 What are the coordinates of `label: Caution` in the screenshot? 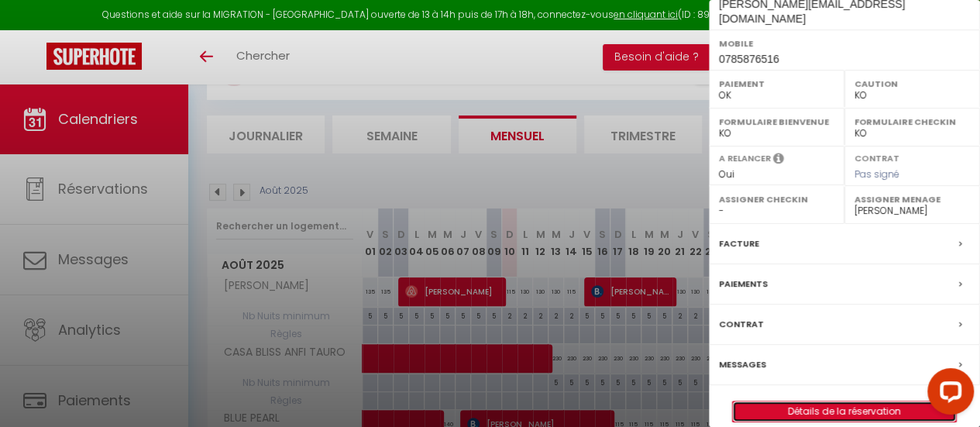 It's located at (912, 84).